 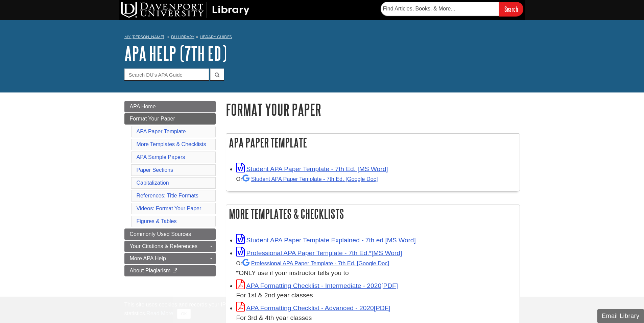 I want to click on h2: APA Paper Template, so click(x=373, y=143).